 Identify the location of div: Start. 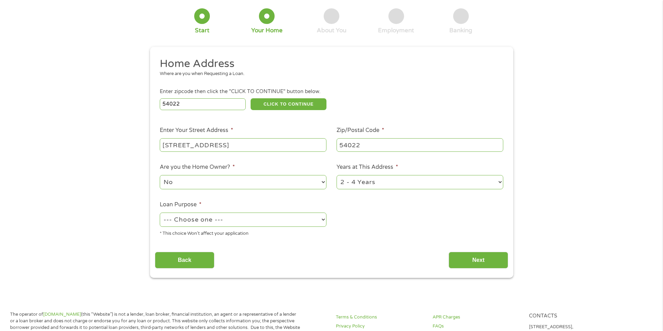
(202, 31).